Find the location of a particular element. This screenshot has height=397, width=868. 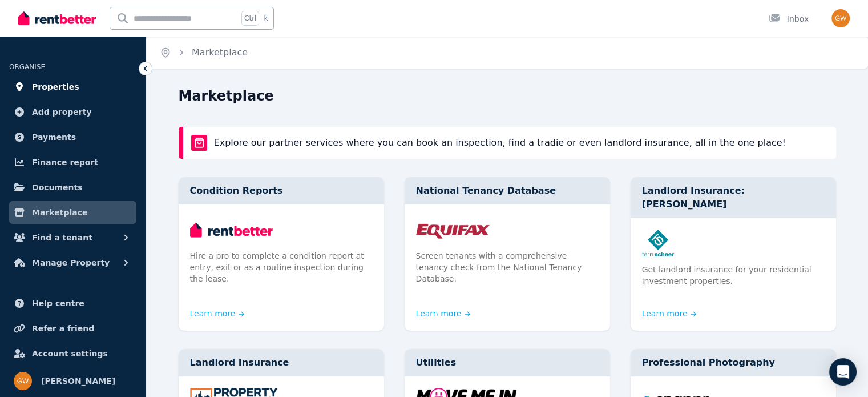

a: Payments is located at coordinates (73, 137).